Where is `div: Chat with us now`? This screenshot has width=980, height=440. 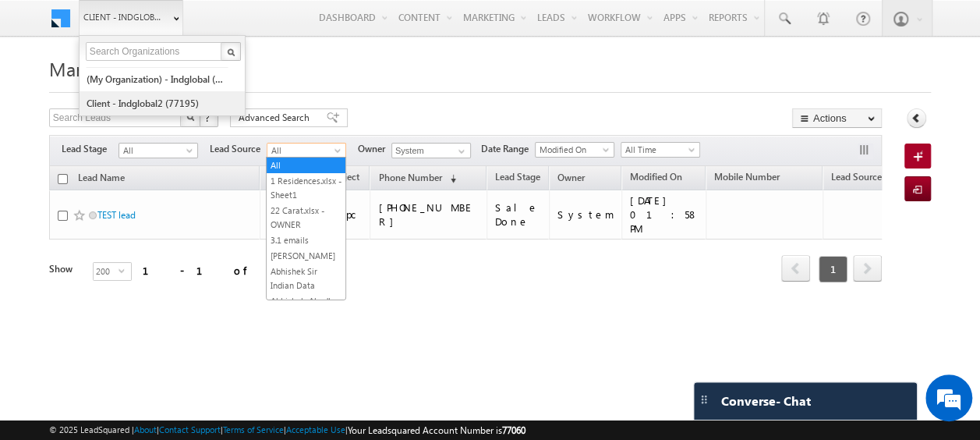 div: Chat with us now is located at coordinates (171, 92).